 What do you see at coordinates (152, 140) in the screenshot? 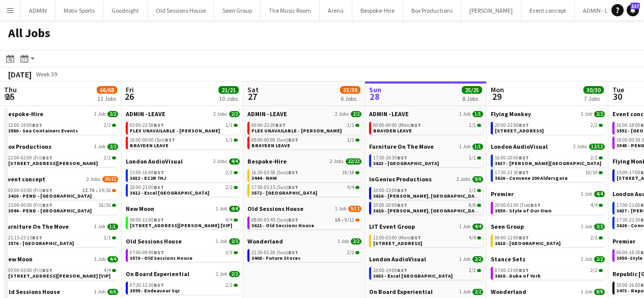
I see `span: 16:00-00:00 (Sat)` at bounding box center [152, 140].